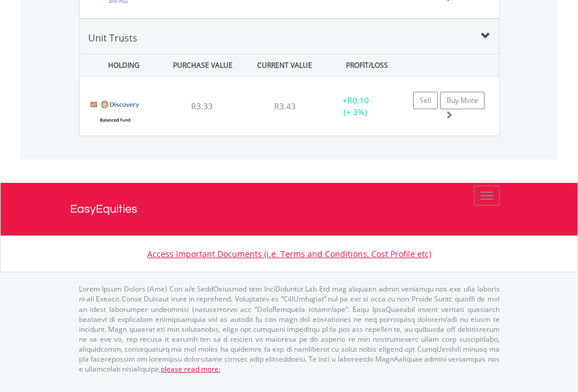 The height and width of the screenshot is (392, 578). Describe the element at coordinates (113, 38) in the screenshot. I see `span: Unit Trusts` at that location.